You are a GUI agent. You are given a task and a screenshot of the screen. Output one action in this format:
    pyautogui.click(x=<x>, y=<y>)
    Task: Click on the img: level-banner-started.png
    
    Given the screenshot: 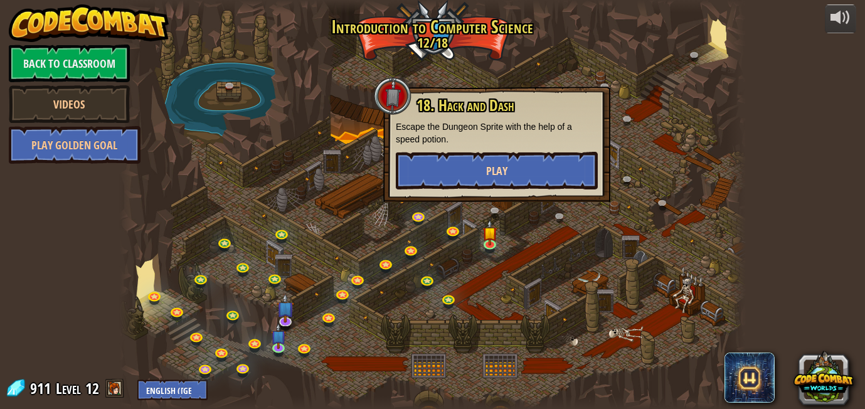 What is the action you would take?
    pyautogui.click(x=490, y=233)
    